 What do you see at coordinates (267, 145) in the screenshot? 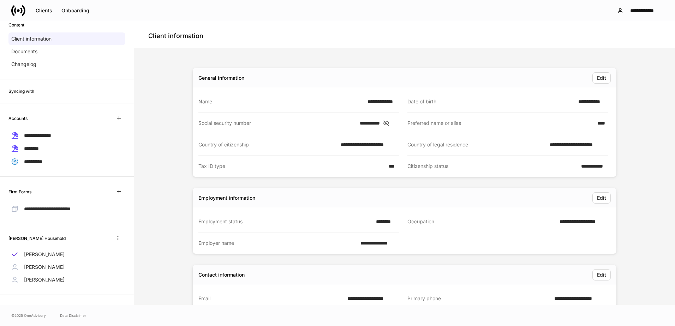
I see `div: Country of citizenship` at bounding box center [267, 145].